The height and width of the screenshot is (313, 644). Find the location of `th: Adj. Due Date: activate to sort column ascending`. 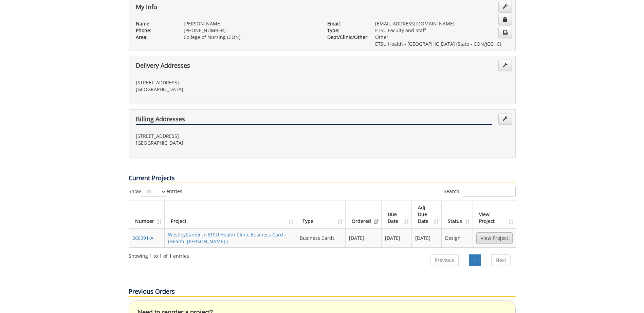

th: Adj. Due Date: activate to sort column ascending is located at coordinates (426, 215).